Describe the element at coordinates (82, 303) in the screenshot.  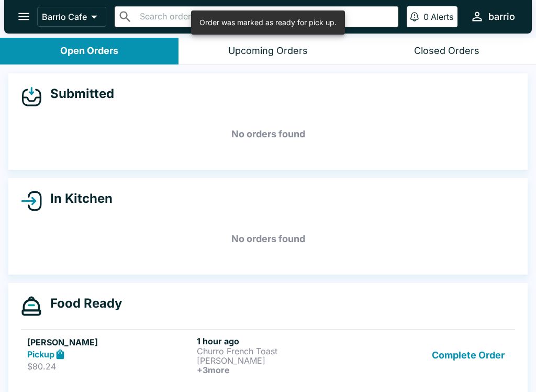
I see `h4: Food Ready` at that location.